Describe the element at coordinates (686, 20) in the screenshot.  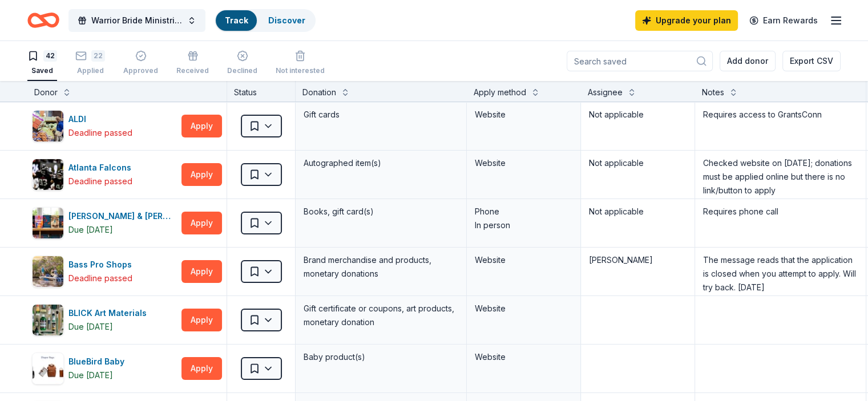
I see `a: Upgrade your plan` at that location.